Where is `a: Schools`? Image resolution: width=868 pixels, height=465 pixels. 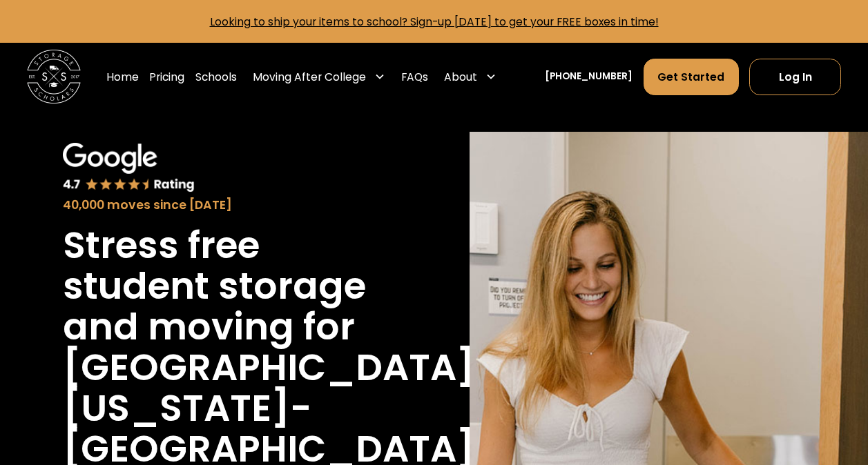 a: Schools is located at coordinates (216, 77).